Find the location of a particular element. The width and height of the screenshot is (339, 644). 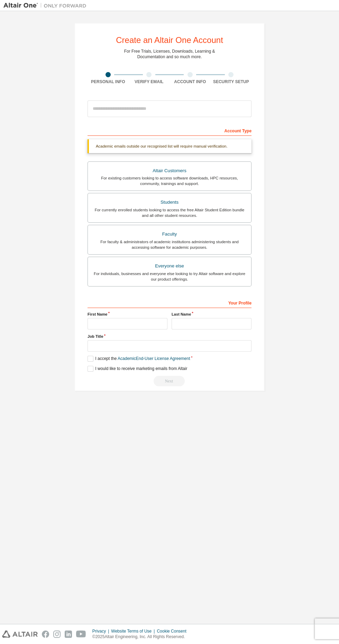

div: Account Info is located at coordinates (190, 82).